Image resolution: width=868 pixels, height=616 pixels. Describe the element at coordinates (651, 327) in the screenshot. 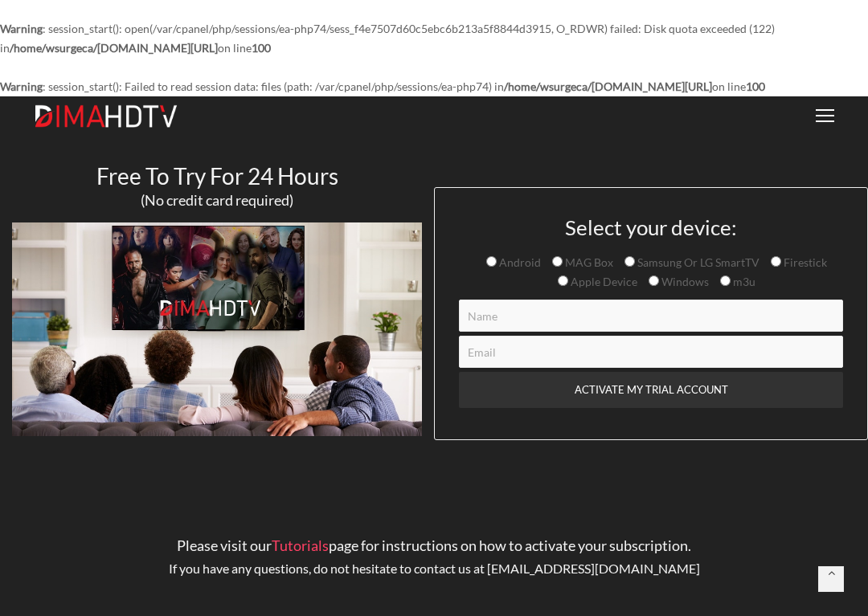

I see `form: Contact form` at that location.